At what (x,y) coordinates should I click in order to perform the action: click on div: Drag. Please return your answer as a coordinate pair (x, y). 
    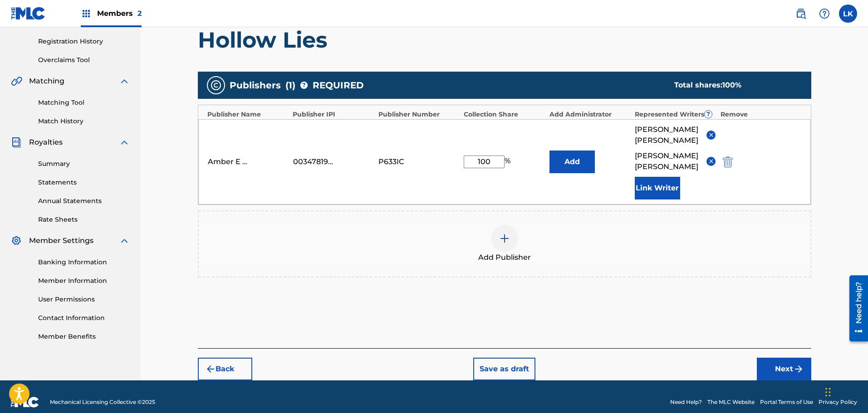
    Looking at the image, I should click on (828, 392).